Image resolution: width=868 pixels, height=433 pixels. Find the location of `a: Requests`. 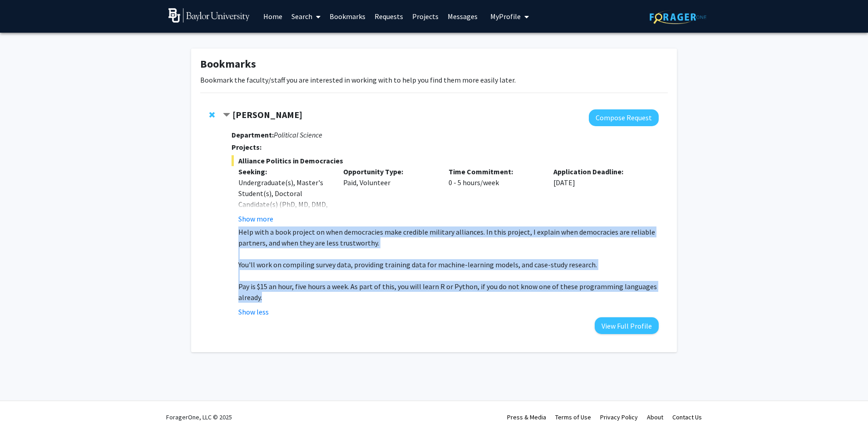

a: Requests is located at coordinates (389, 16).